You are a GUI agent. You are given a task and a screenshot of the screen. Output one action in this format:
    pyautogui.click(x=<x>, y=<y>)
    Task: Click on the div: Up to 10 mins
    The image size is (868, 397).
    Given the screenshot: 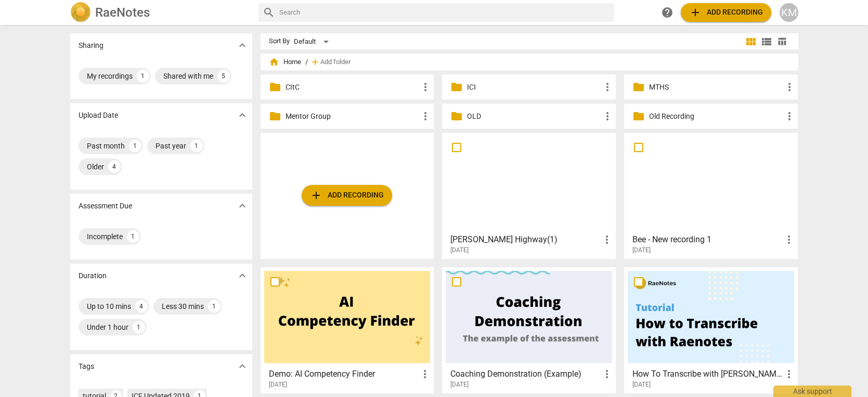 What is the action you would take?
    pyautogui.click(x=109, y=307)
    